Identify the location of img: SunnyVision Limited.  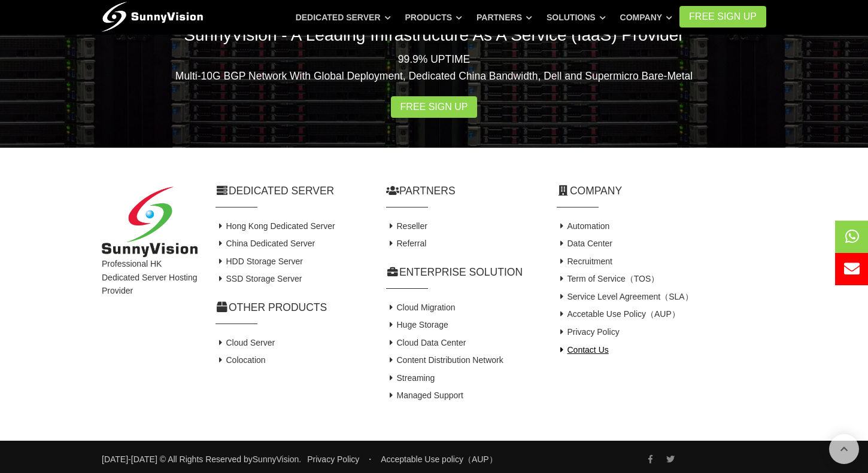
(150, 222).